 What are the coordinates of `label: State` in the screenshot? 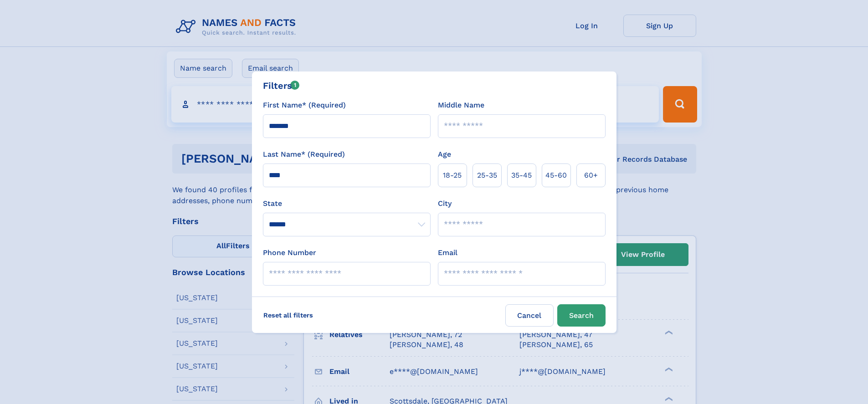 It's located at (347, 204).